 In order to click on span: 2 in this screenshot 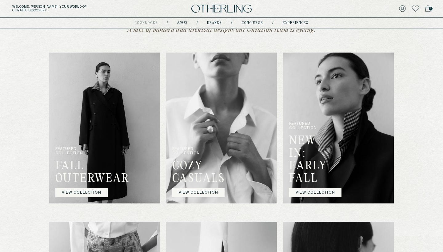, I will do `click(431, 9)`.